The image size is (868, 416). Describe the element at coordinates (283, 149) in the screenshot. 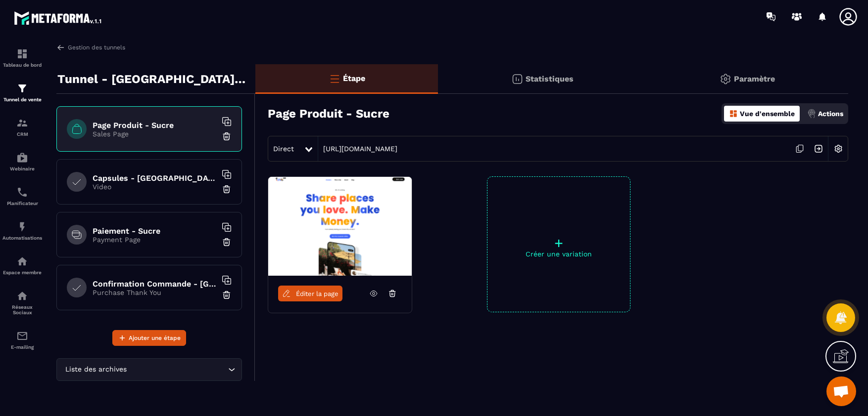

I see `span: Direct` at that location.